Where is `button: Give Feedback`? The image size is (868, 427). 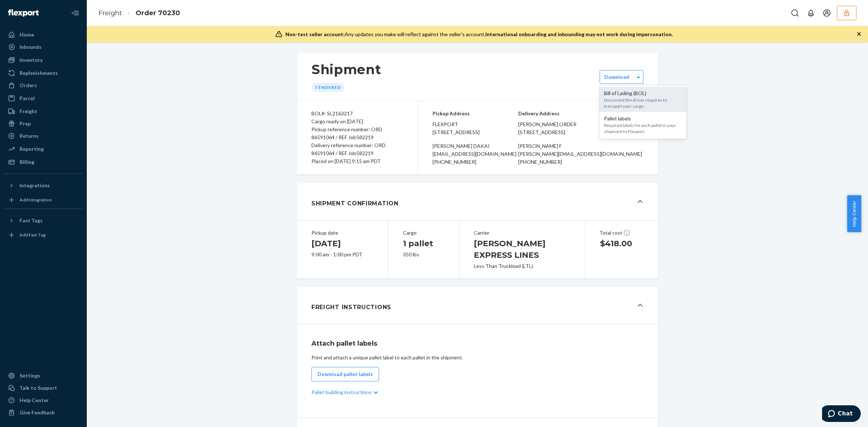 button: Give Feedback is located at coordinates (44, 413).